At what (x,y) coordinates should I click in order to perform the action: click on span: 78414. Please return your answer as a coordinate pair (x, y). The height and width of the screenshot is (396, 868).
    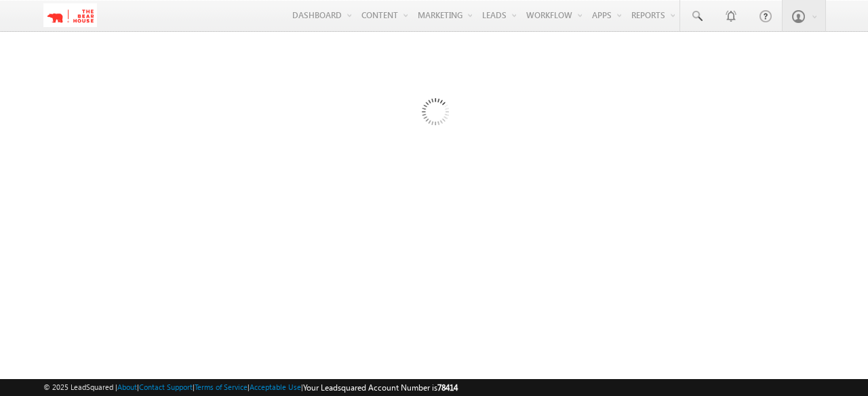
    Looking at the image, I should click on (447, 388).